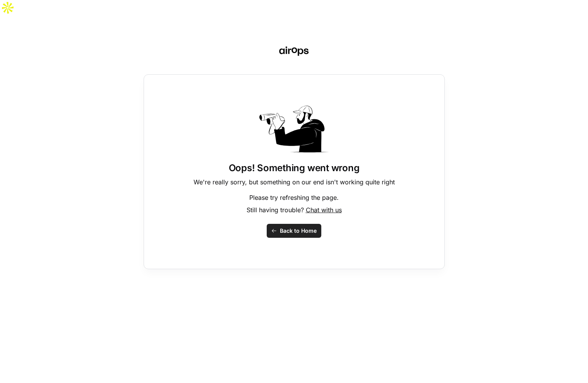  Describe the element at coordinates (294, 182) in the screenshot. I see `p: We're really sorry, but something on our end isn't working quite right` at that location.